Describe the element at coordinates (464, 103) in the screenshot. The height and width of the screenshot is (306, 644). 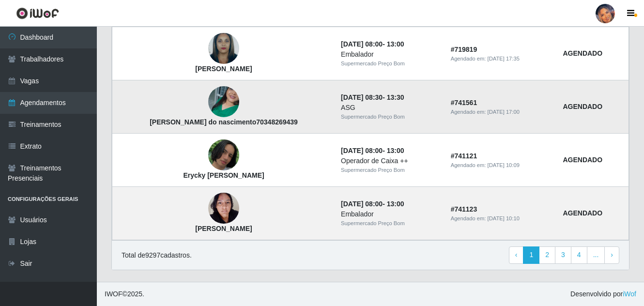
I see `strong: # 741561` at that location.